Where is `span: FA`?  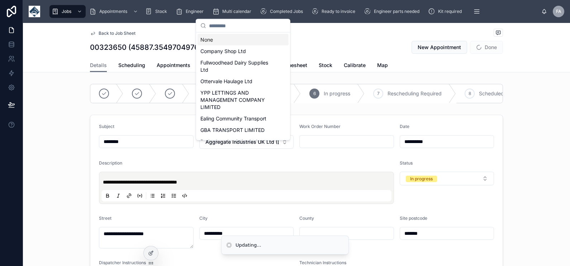
span: FA is located at coordinates (559, 11).